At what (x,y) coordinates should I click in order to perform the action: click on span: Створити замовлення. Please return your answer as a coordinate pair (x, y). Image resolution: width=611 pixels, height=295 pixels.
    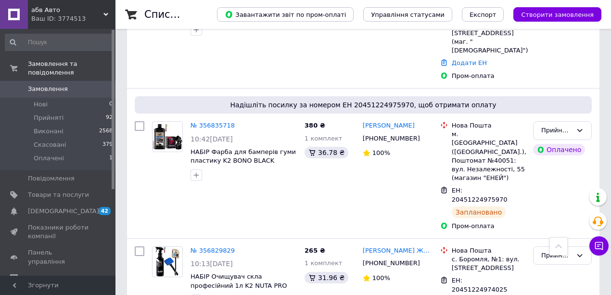
    Looking at the image, I should click on (557, 14).